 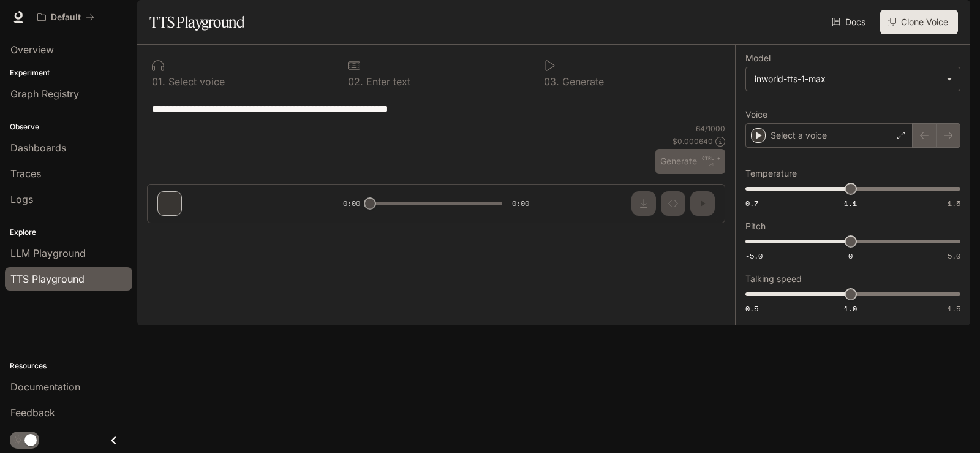 I want to click on h1: TTS Playground, so click(x=196, y=22).